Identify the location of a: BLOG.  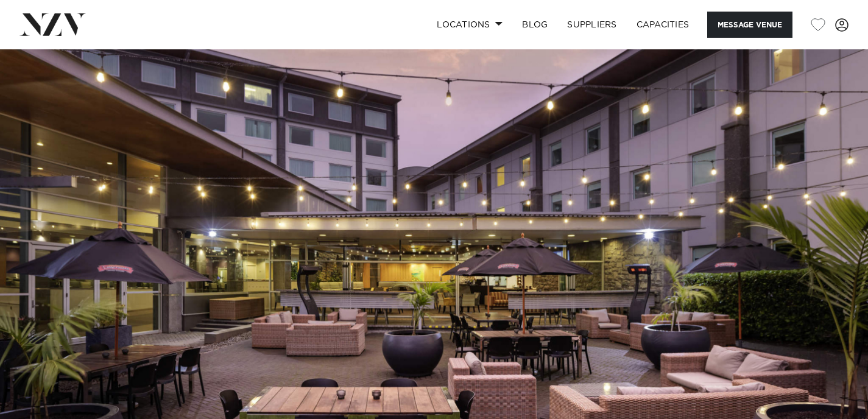
(535, 24).